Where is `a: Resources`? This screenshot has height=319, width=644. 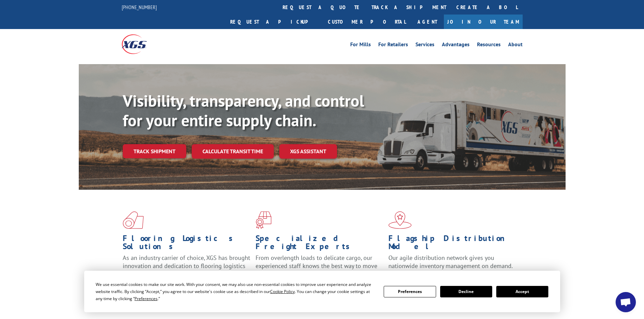 a: Resources is located at coordinates (489, 46).